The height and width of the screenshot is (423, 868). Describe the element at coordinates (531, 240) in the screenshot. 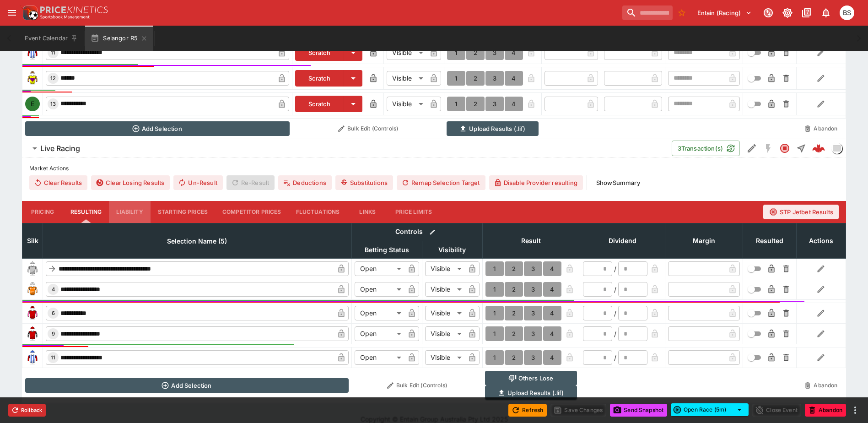

I see `th: Result` at that location.